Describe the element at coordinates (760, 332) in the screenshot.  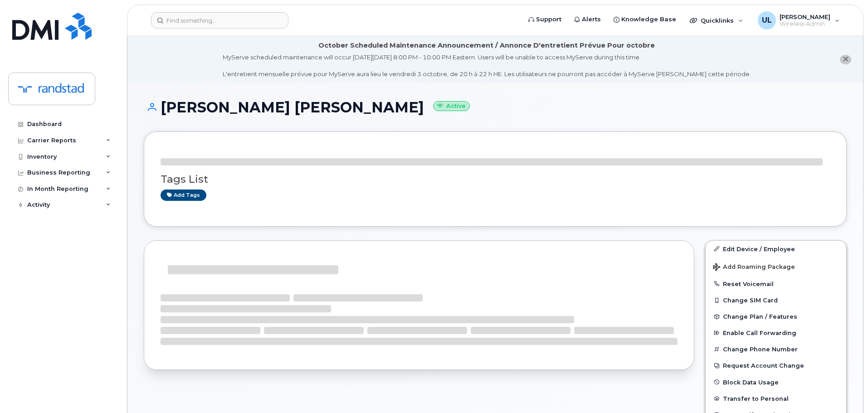
I see `span: Enable Call Forwarding` at that location.